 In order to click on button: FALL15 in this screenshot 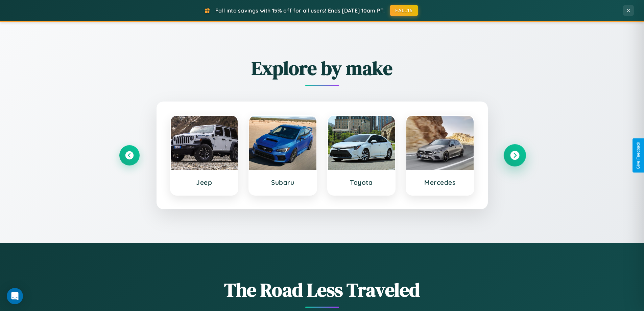, I will do `click(404, 11)`.